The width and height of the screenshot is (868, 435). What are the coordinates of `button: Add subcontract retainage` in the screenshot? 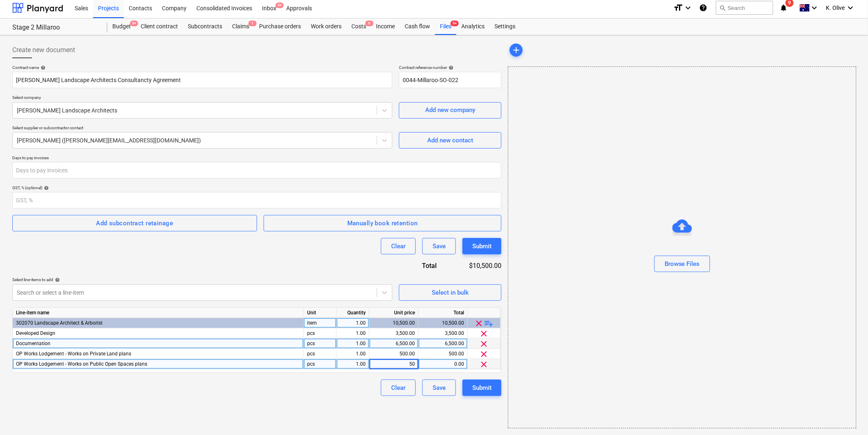 It's located at (134, 223).